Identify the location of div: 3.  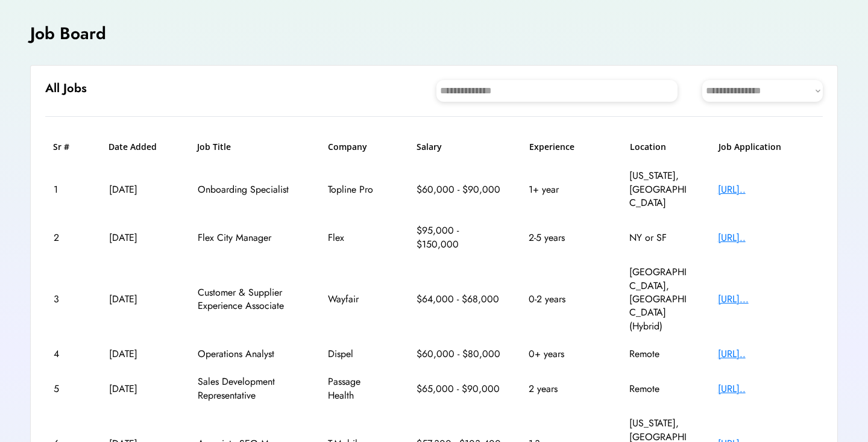
(67, 299).